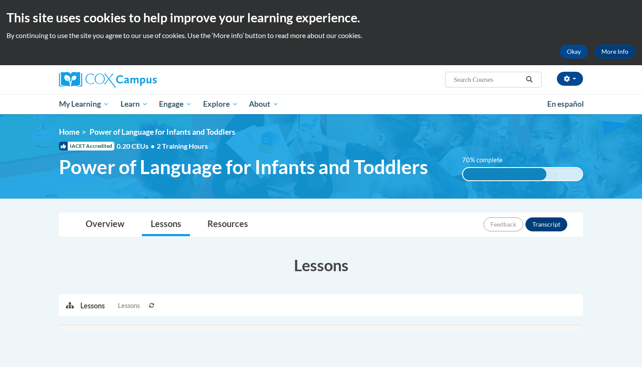 Image resolution: width=642 pixels, height=367 pixels. What do you see at coordinates (264, 104) in the screenshot?
I see `span: About` at bounding box center [264, 104].